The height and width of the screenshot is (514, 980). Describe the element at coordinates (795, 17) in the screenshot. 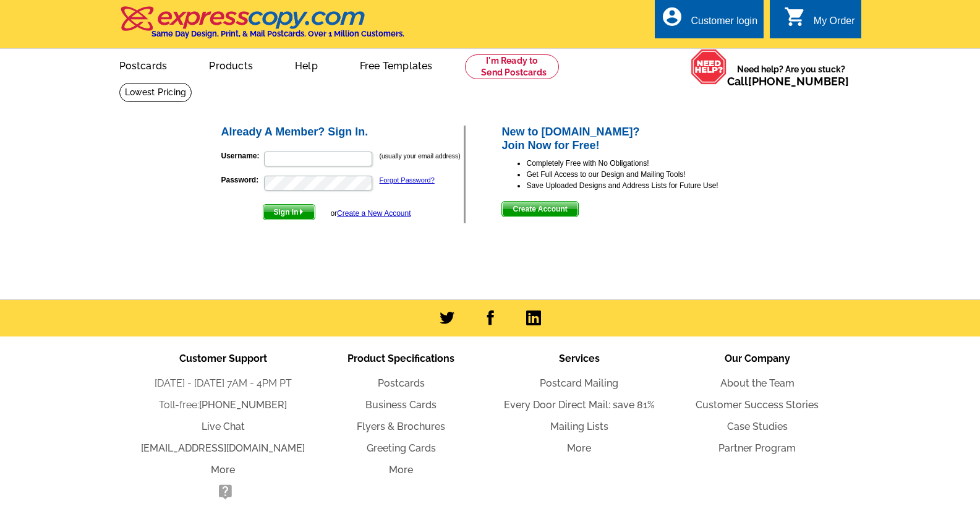

I see `i: shopping_cart` at that location.